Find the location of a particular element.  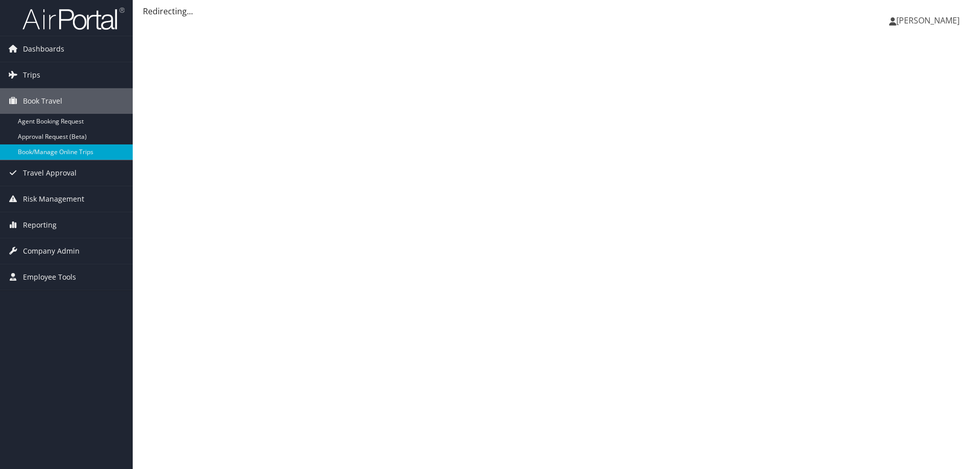

span: Book Travel is located at coordinates (43, 101).